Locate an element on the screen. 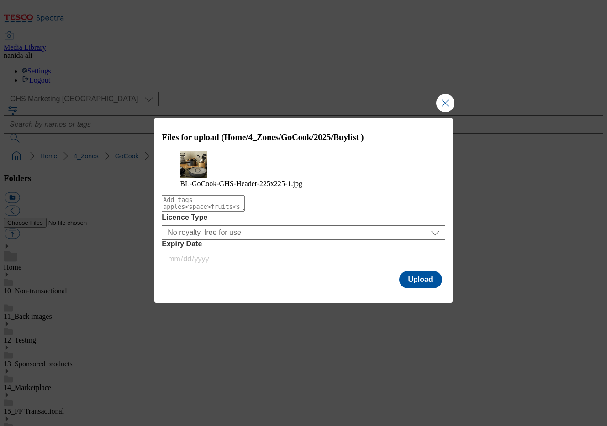 The width and height of the screenshot is (607, 426). img: preview is located at coordinates (194, 164).